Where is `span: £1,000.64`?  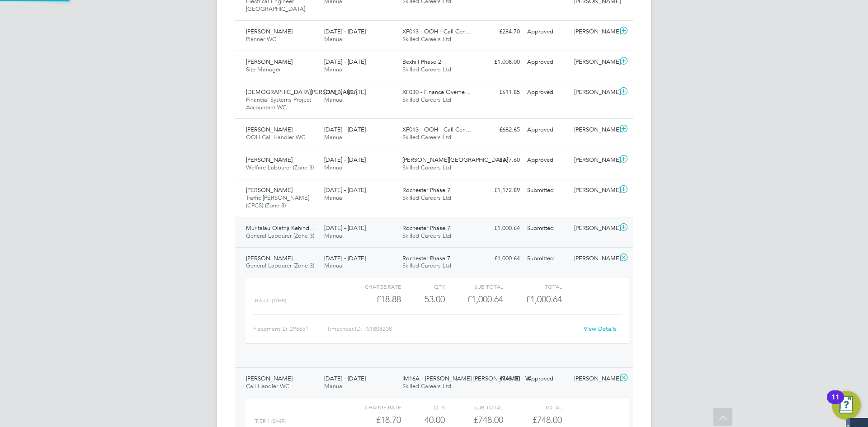 span: £1,000.64 is located at coordinates (544, 300).